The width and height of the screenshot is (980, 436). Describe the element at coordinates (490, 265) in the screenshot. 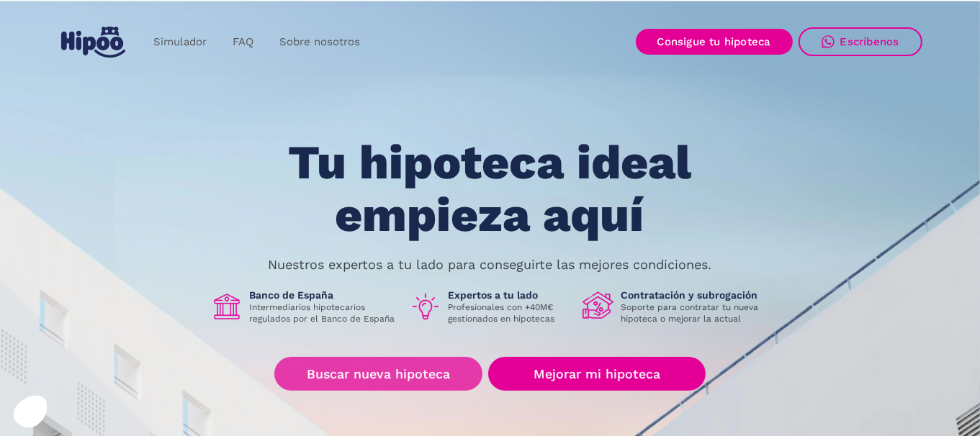

I see `p: Nuestros expertos a tu lado para conseguirte las mejores condiciones.` at that location.